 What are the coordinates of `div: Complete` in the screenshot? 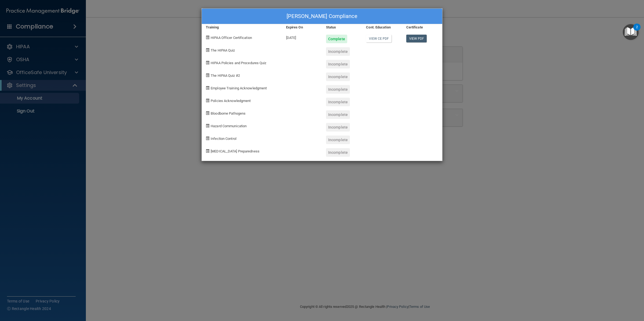 It's located at (336, 39).